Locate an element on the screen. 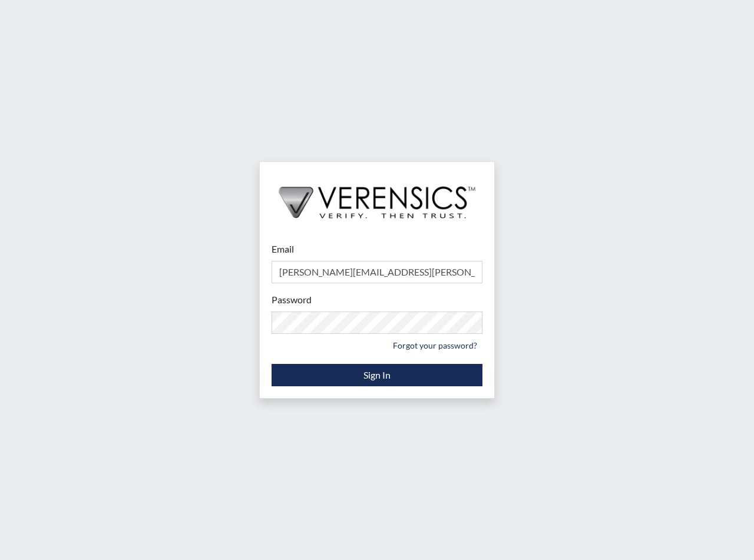  label: Password is located at coordinates (292, 300).